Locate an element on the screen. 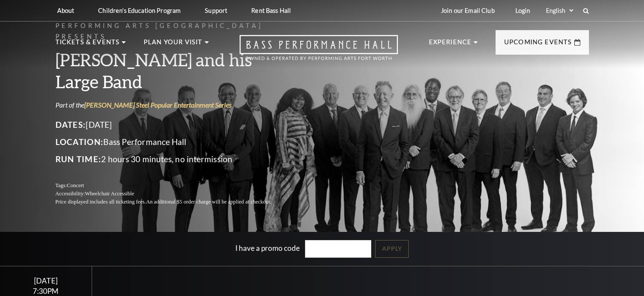  p: Price displayed includes all ticketing fees. is located at coordinates (174, 202).